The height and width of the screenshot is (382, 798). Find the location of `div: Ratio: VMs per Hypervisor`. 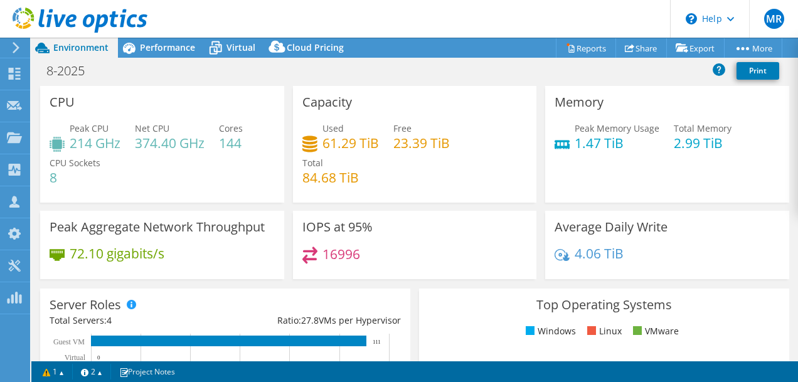

div: Ratio: VMs per Hypervisor is located at coordinates (313, 321).